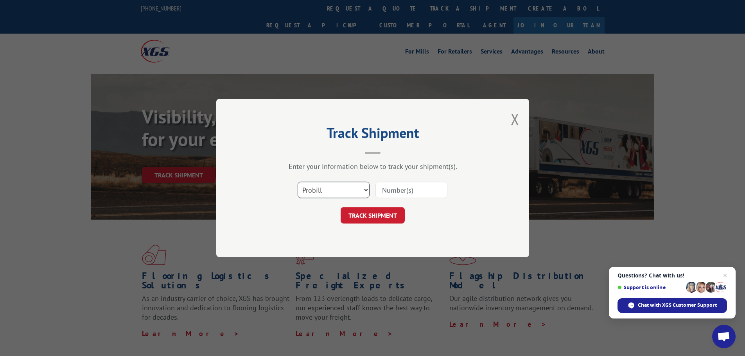 This screenshot has height=356, width=745. Describe the element at coordinates (672, 306) in the screenshot. I see `div: Chat with XGS Customer Support` at that location.